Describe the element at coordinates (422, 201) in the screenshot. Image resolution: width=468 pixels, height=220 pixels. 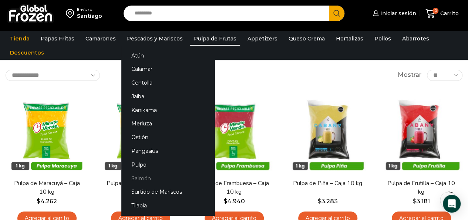
I see `bdi: 3.181` at that location.